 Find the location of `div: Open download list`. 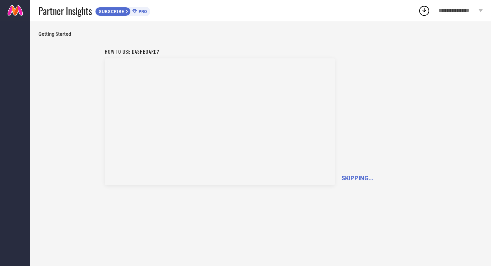

div: Open download list is located at coordinates (425, 11).